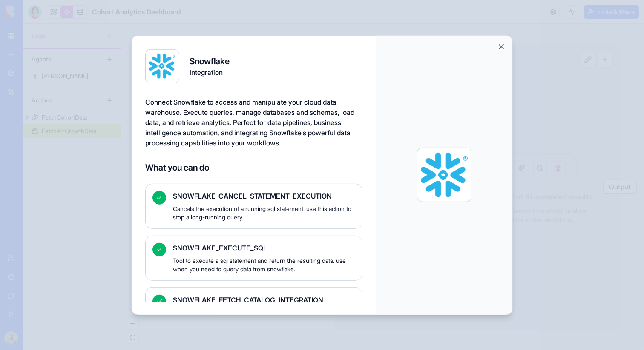  I want to click on h4: What you can do, so click(254, 167).